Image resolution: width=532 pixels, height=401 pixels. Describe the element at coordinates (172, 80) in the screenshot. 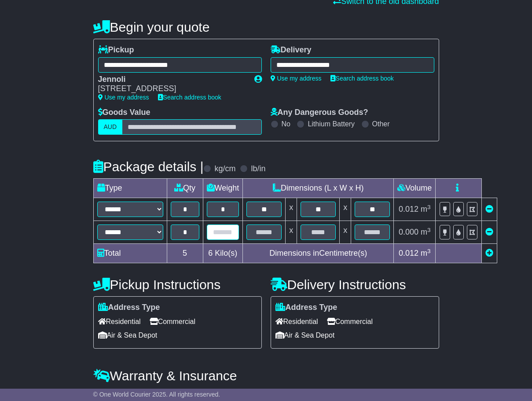

I see `div: Jennoli` at that location.